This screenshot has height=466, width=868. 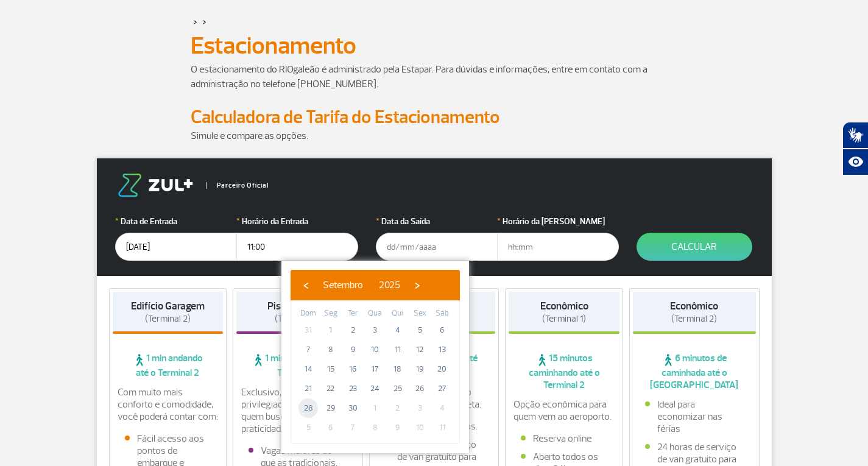 I want to click on button: Setembro, so click(x=343, y=285).